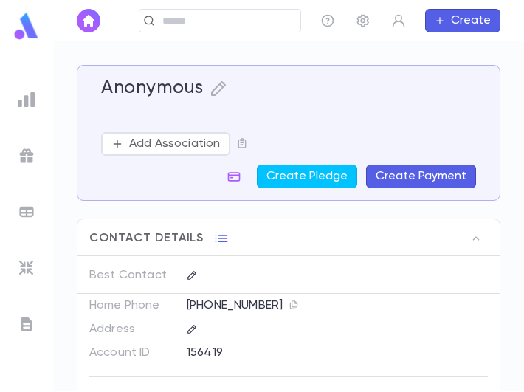  Describe the element at coordinates (462, 21) in the screenshot. I see `button: Create` at that location.